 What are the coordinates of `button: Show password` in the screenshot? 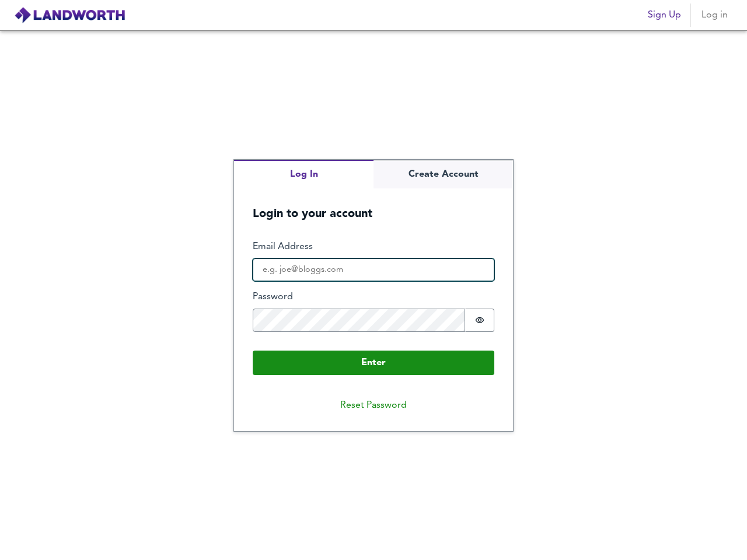 It's located at (480, 320).